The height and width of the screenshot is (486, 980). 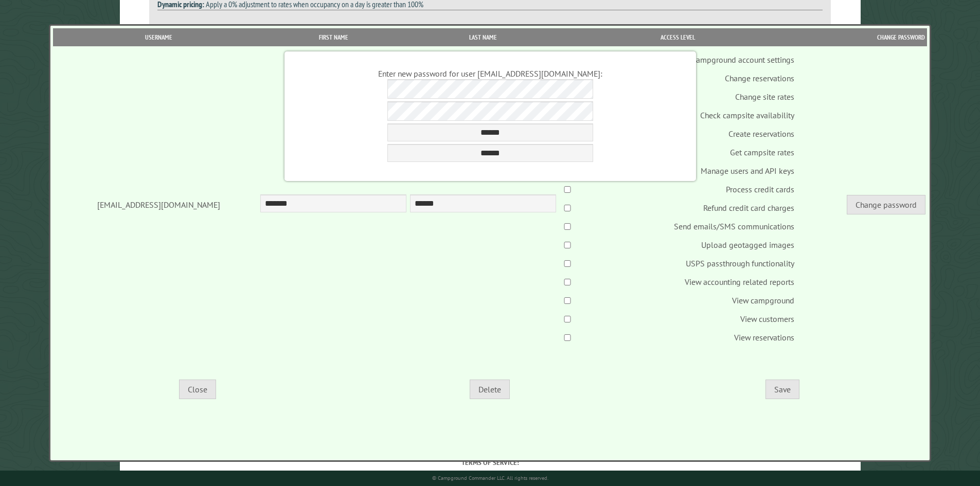 I want to click on small: © Campground Commander LLC. All rights reserved., so click(x=490, y=478).